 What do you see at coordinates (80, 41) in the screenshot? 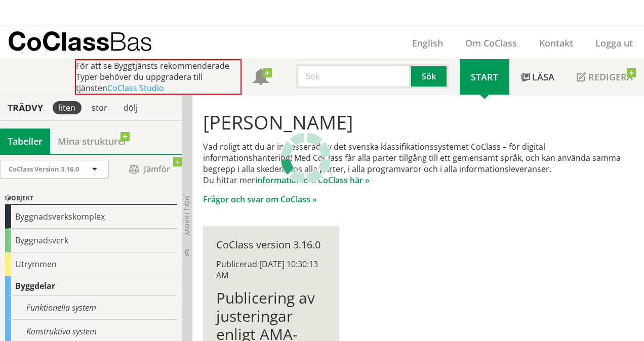
I see `p: CoClass` at bounding box center [80, 41].